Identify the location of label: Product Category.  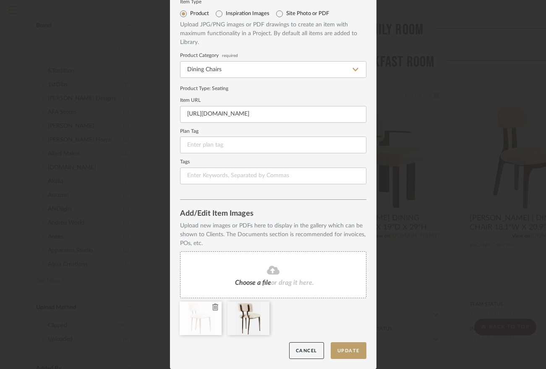
(273, 56).